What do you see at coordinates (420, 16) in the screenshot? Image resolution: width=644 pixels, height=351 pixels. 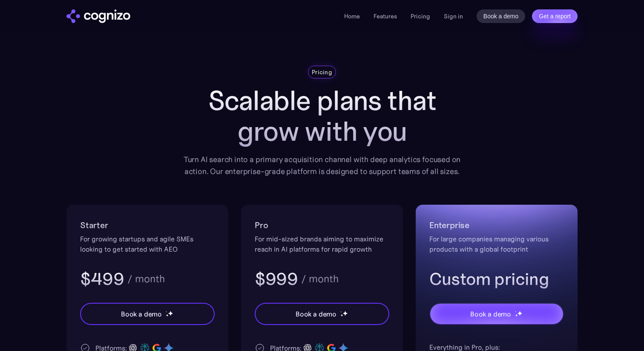 I see `a: Pricing` at bounding box center [420, 16].